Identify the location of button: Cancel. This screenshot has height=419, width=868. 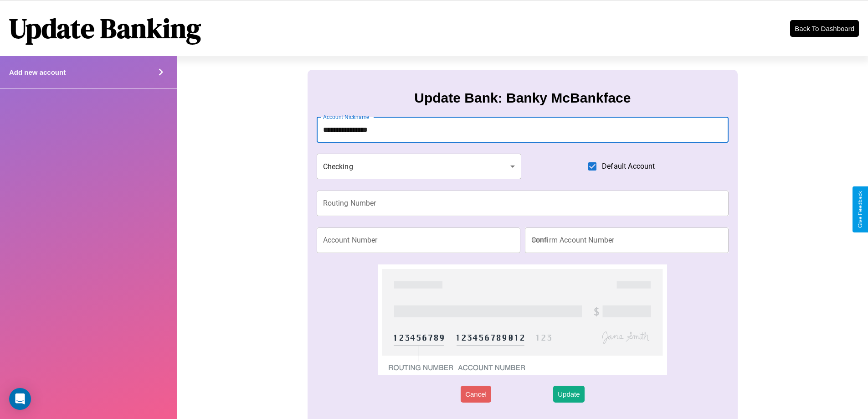
(475, 394).